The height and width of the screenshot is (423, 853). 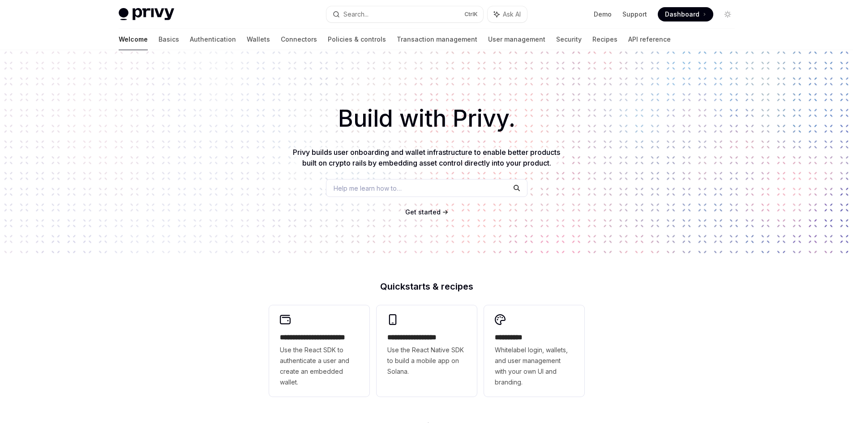 I want to click on a: Transaction management, so click(x=437, y=39).